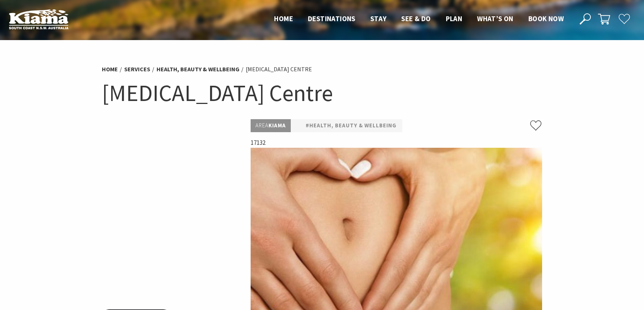  I want to click on span: Home, so click(283, 18).